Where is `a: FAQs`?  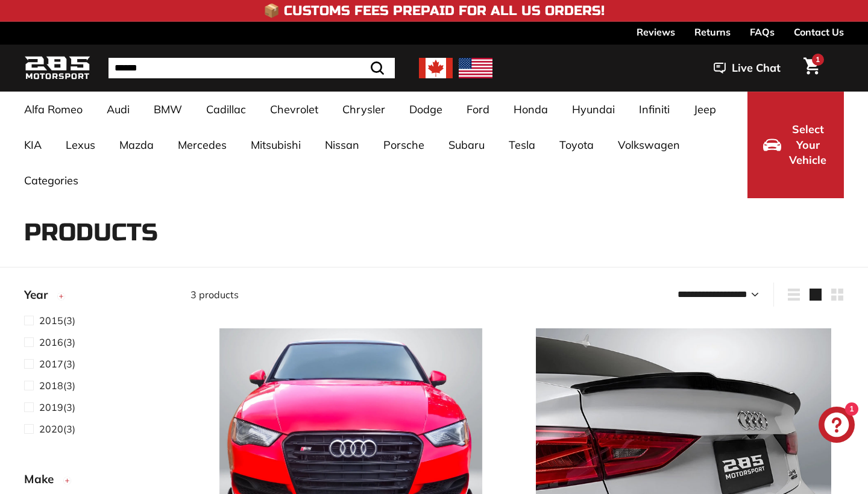 a: FAQs is located at coordinates (762, 32).